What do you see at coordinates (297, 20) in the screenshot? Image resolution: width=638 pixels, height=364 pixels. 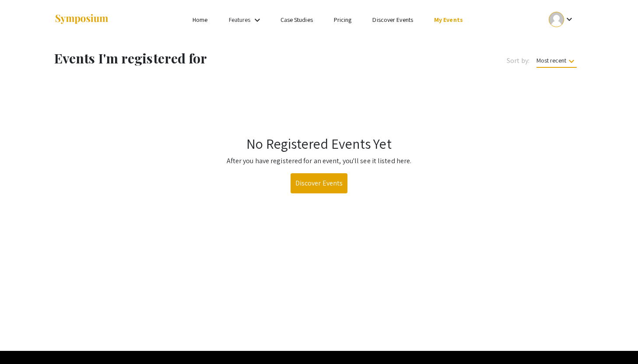 I see `a: Case Studies` at bounding box center [297, 20].